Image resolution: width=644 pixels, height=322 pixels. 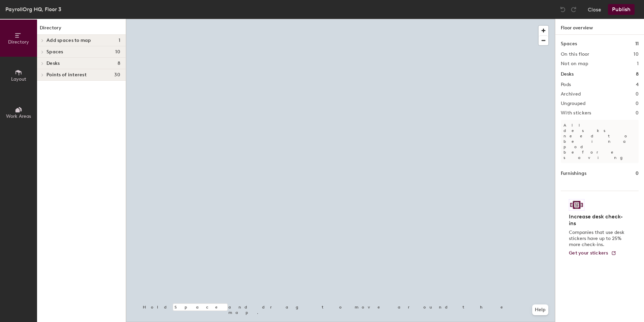 I want to click on h2: On this floor, so click(x=575, y=54).